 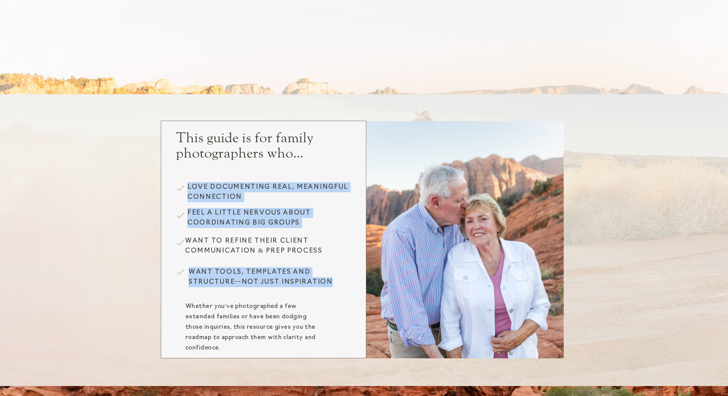 I want to click on p: Want tools, templates and structure--not just inspiration, so click(x=270, y=279).